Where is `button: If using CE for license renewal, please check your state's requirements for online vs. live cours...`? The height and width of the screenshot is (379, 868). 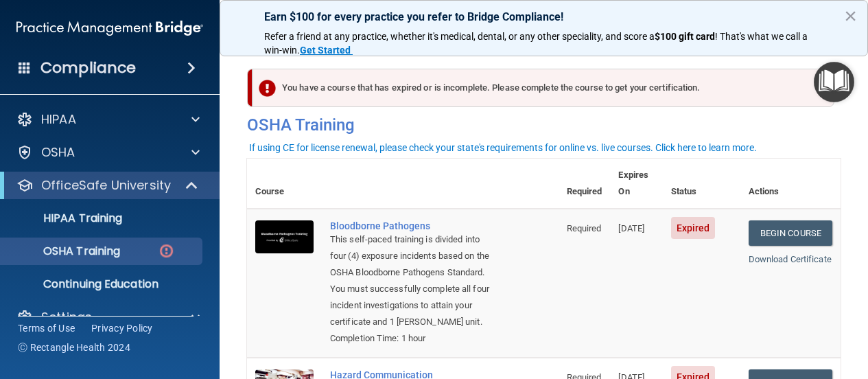 button: If using CE for license renewal, please check your state's requirements for online vs. live cours... is located at coordinates (503, 148).